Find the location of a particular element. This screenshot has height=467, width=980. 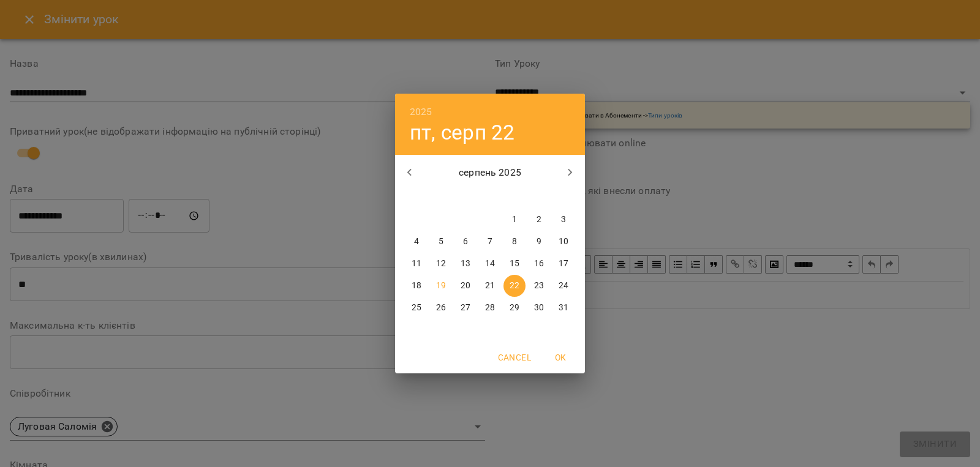

p: 28 is located at coordinates (490, 308).